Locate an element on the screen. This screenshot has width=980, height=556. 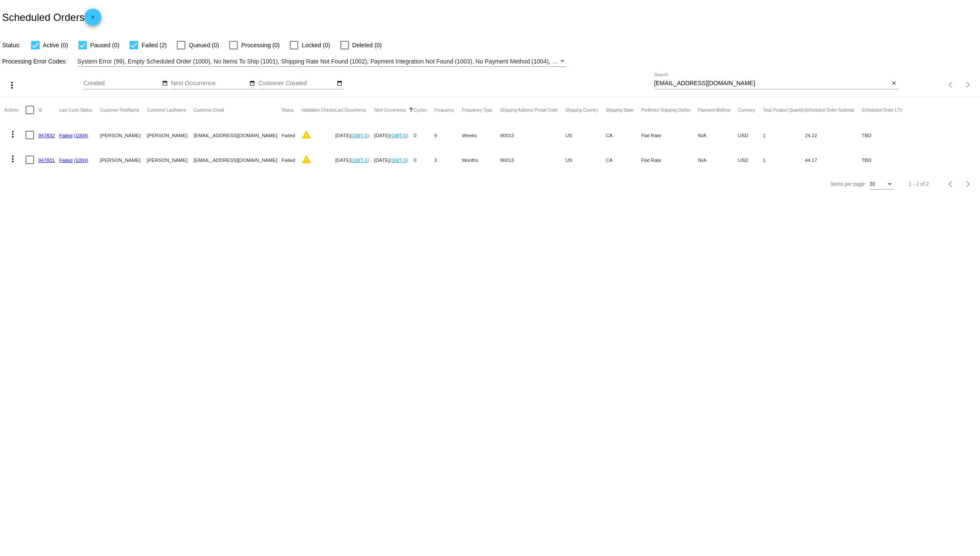
input: Customer Created is located at coordinates (297, 83).